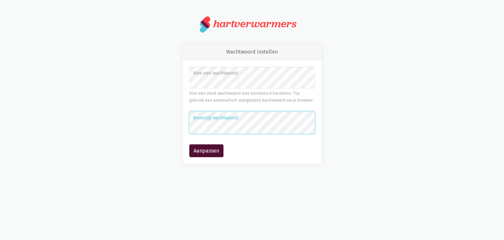 The height and width of the screenshot is (240, 504). I want to click on button: Aanpassen, so click(207, 151).